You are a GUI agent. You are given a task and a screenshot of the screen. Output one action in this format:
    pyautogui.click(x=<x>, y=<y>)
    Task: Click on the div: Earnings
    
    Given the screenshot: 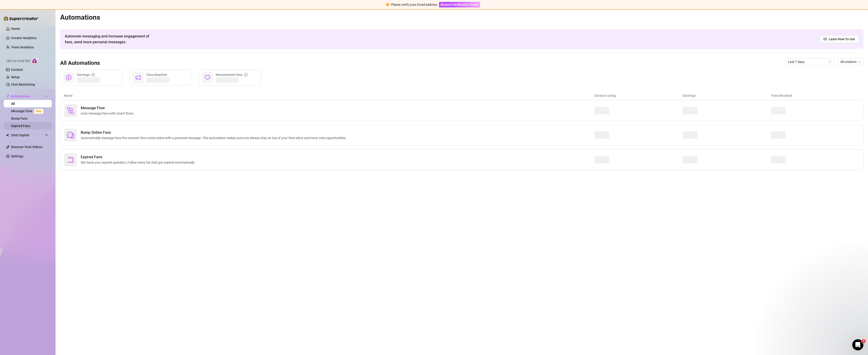 What is the action you would take?
    pyautogui.click(x=86, y=75)
    